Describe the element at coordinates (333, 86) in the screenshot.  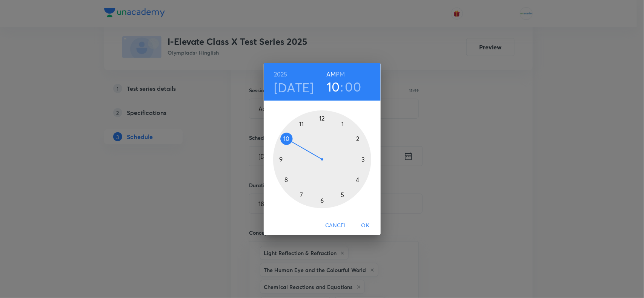
I see `h3: 10` at that location.